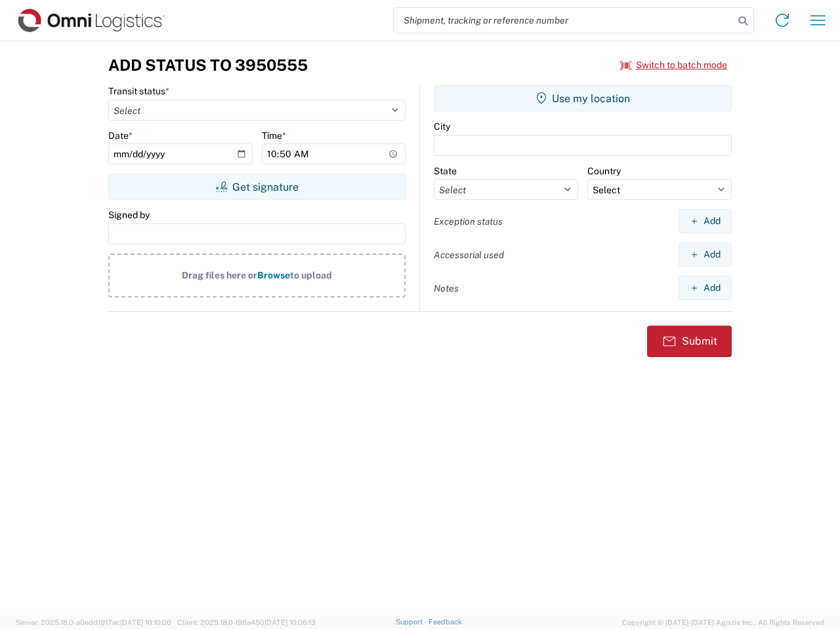 The width and height of the screenshot is (840, 629). Describe the element at coordinates (582, 98) in the screenshot. I see `button: Use my location` at that location.